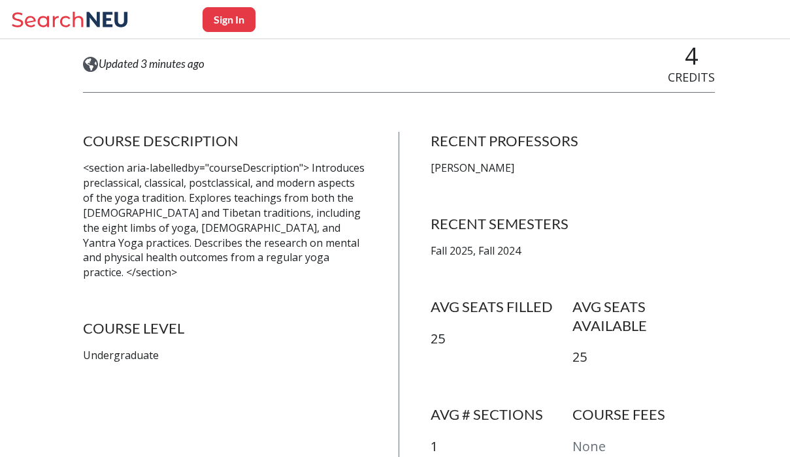 The image size is (790, 457). I want to click on h4: AVG SEATS FILLED, so click(502, 307).